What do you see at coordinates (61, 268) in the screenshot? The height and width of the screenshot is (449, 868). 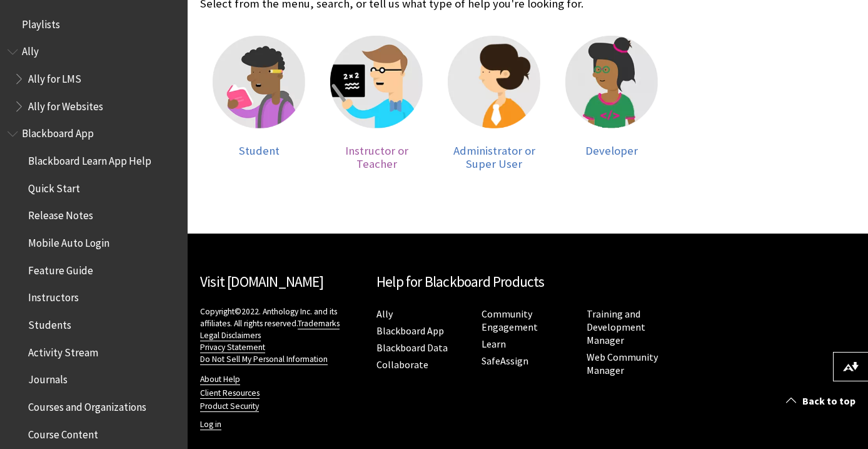 I see `span: Feature Guide` at bounding box center [61, 268].